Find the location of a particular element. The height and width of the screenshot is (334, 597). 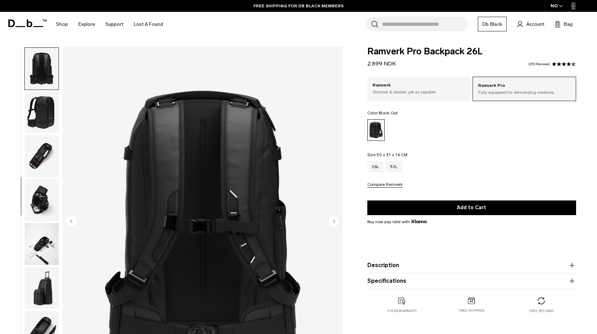

button: Ramverk_pro_bacpack_26L_black_out_2024_3.png is located at coordinates (41, 156).